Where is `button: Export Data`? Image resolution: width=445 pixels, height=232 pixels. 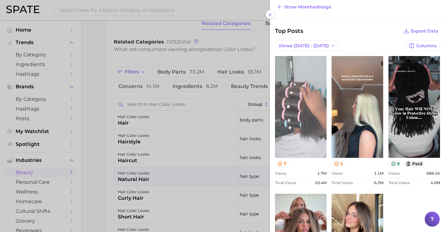
button: Export Data is located at coordinates (421, 31).